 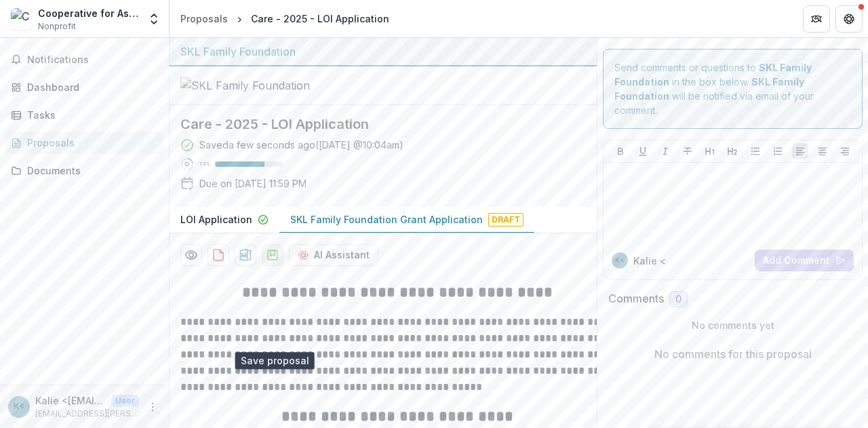 I want to click on button: Heading 2, so click(x=733, y=151).